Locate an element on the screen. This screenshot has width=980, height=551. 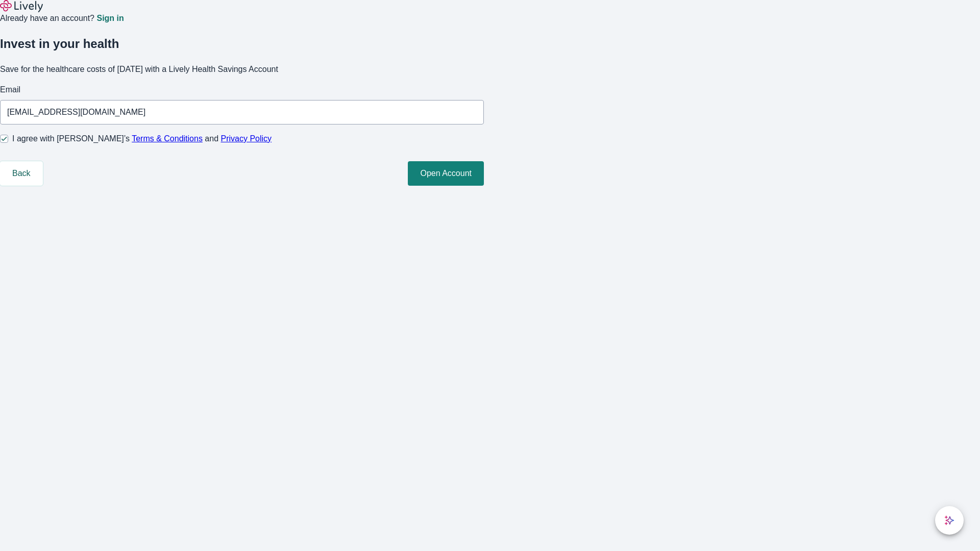
a: Privacy Policy is located at coordinates (247, 139).